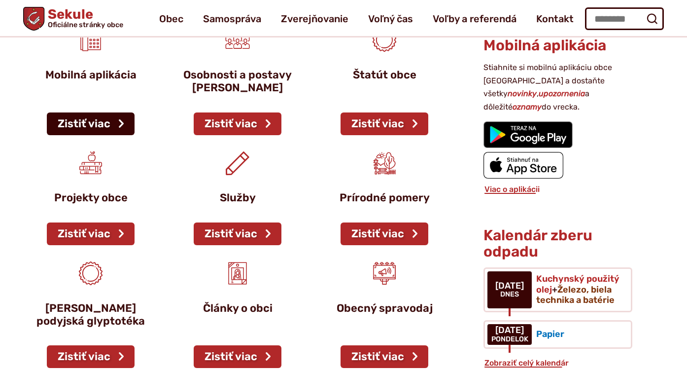 The image size is (687, 372). What do you see at coordinates (475, 19) in the screenshot?
I see `a: Voľby a referendá` at bounding box center [475, 19].